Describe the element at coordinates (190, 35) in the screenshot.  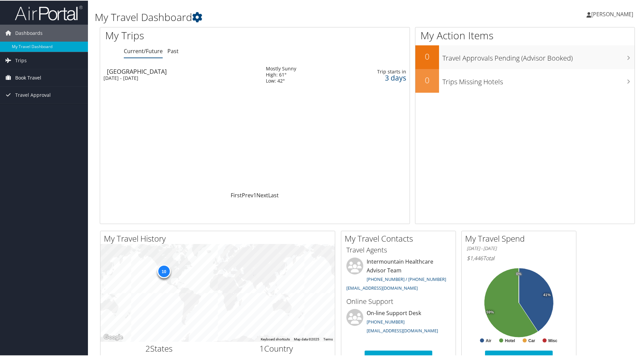
I see `h1: My Trips` at that location.